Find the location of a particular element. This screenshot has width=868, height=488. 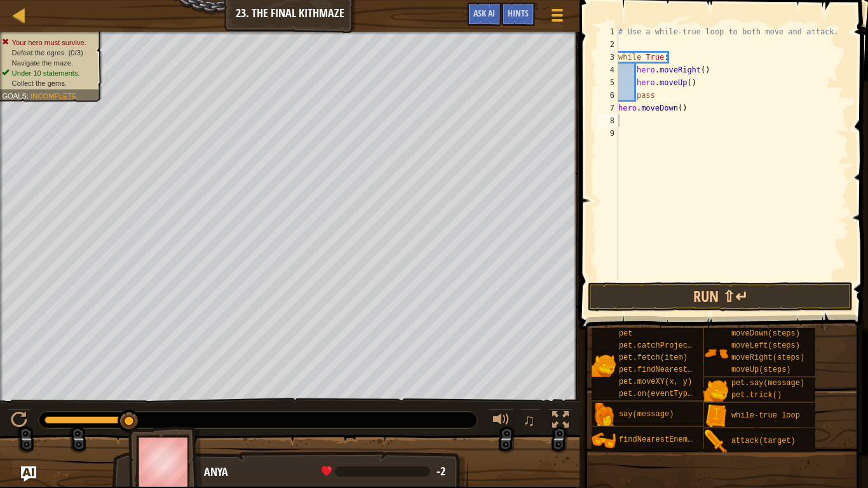

span: moveRight(steps) is located at coordinates (767, 358).